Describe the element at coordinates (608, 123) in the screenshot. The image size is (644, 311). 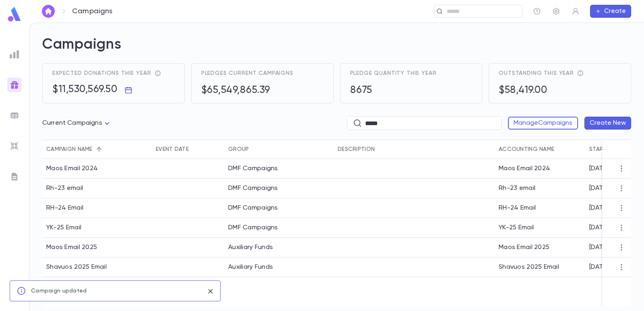
I see `button: Create New` at that location.